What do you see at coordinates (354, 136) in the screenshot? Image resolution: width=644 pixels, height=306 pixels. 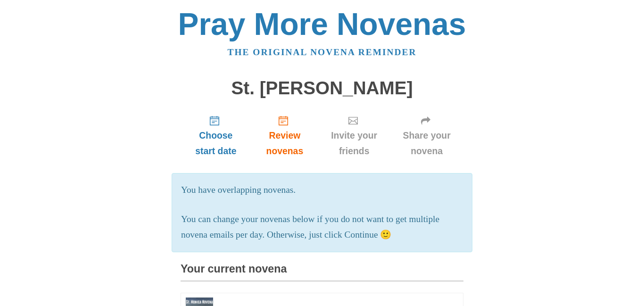 I see `a: Invite your friends` at bounding box center [354, 136].